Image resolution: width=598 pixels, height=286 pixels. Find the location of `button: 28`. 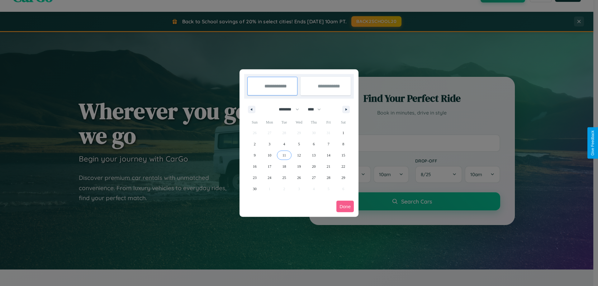

button: 28 is located at coordinates (328, 178).